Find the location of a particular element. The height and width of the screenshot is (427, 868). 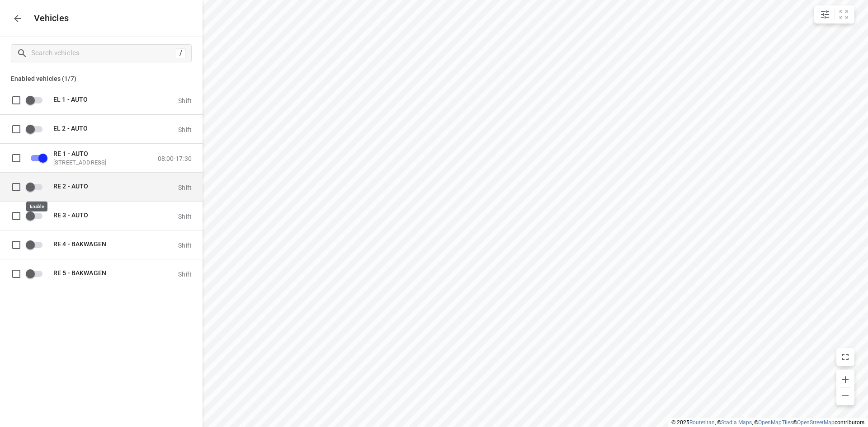

span: EL 2 - AUTO is located at coordinates (71, 128).